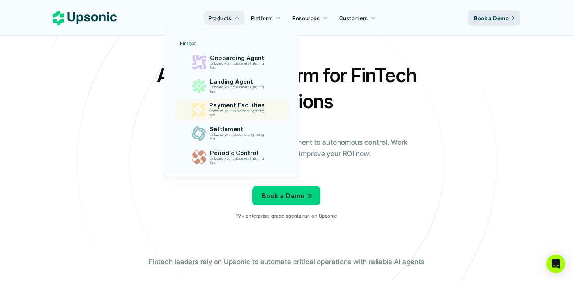 Image resolution: width=573 pixels, height=281 pixels. What do you see at coordinates (231, 110) in the screenshot?
I see `a: Payment FacilitiesOnboard your customers lightning fast` at bounding box center [231, 110].